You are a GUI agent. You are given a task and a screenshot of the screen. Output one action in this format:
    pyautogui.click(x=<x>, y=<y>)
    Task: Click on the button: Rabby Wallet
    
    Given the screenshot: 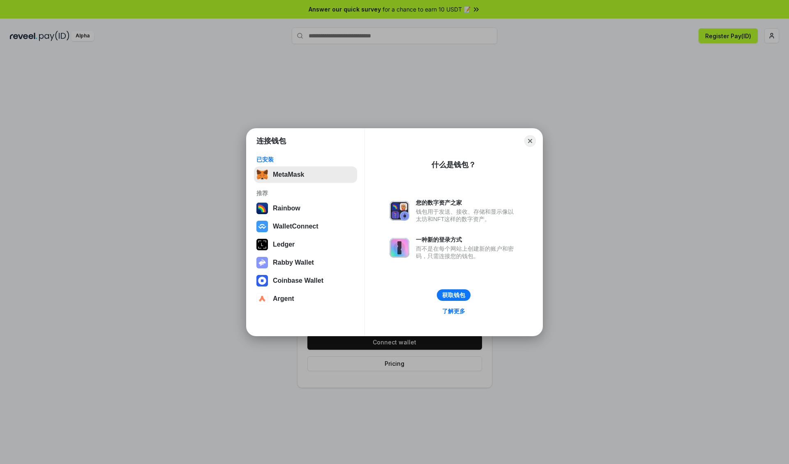 What is the action you would take?
    pyautogui.click(x=305, y=263)
    